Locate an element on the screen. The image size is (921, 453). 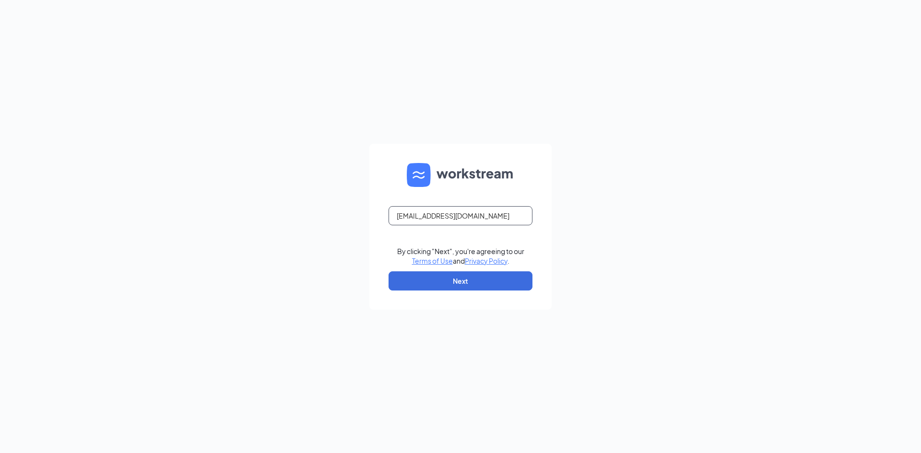
a: Privacy Policy is located at coordinates (486, 261).